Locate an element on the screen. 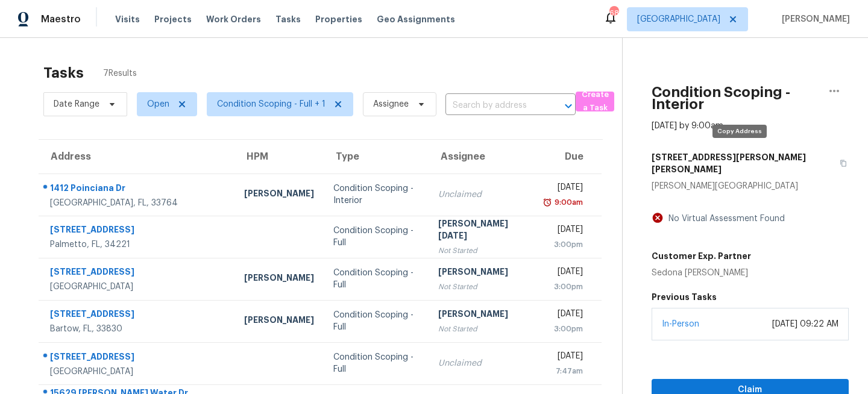  span: Assignee is located at coordinates (390, 104).